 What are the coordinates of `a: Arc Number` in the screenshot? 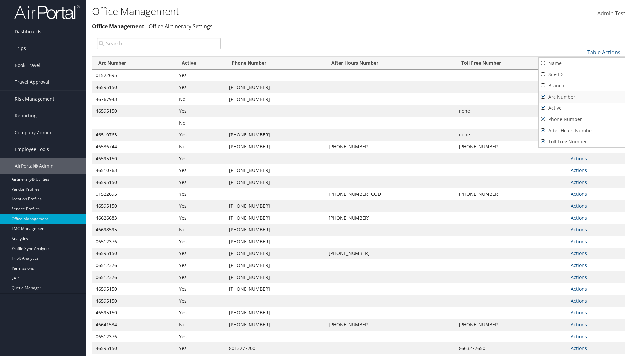 It's located at (582, 97).